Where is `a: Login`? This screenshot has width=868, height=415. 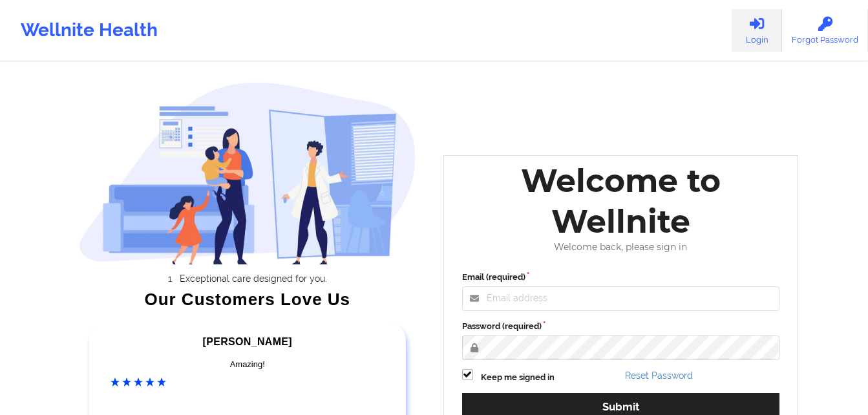 a: Login is located at coordinates (756, 30).